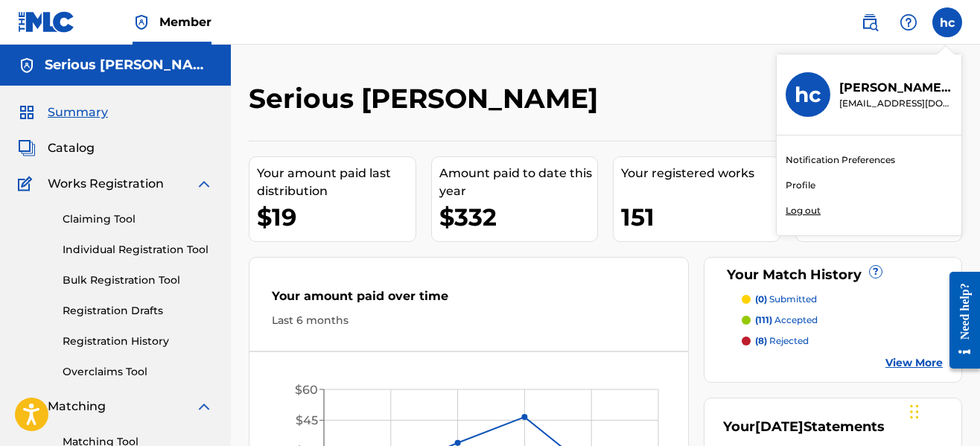  Describe the element at coordinates (137, 250) in the screenshot. I see `a: Individual Registration Tool` at that location.